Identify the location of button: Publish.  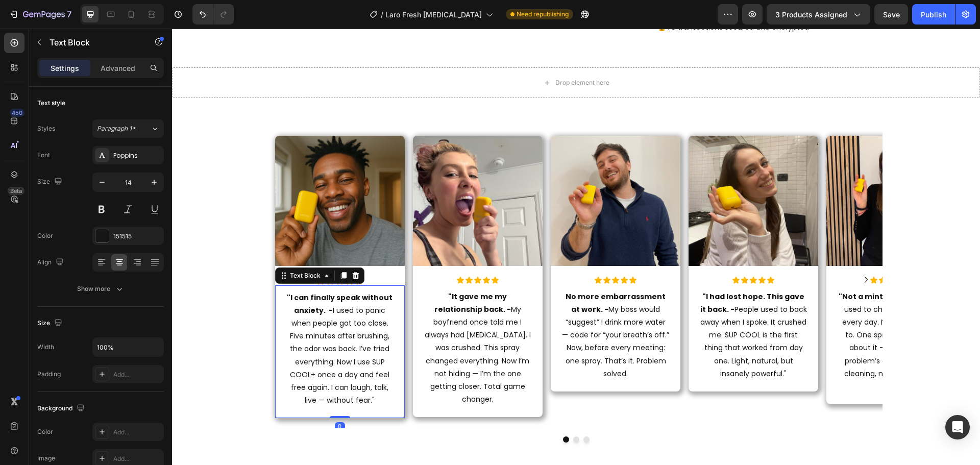
(934, 14).